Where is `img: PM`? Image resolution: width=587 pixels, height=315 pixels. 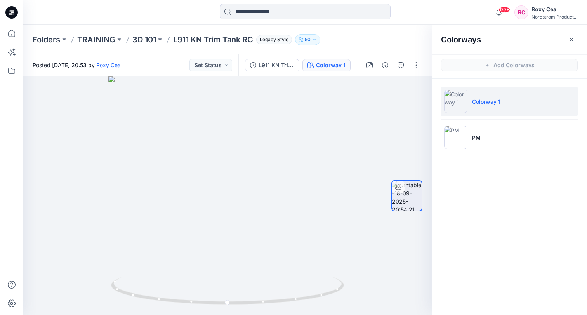
img: PM is located at coordinates (455, 137).